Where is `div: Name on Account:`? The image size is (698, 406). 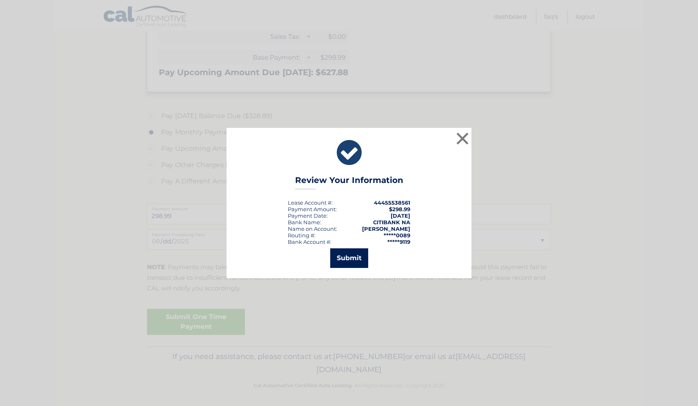 div: Name on Account: is located at coordinates (312, 229).